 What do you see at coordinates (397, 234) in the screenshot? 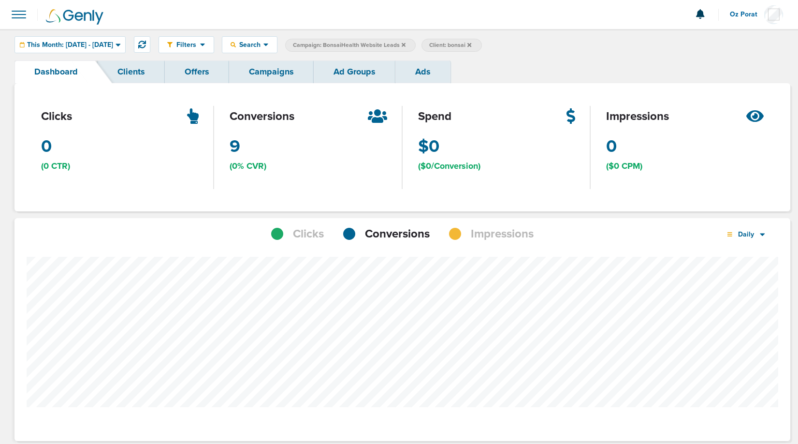
I see `span: Conversions` at bounding box center [397, 234].